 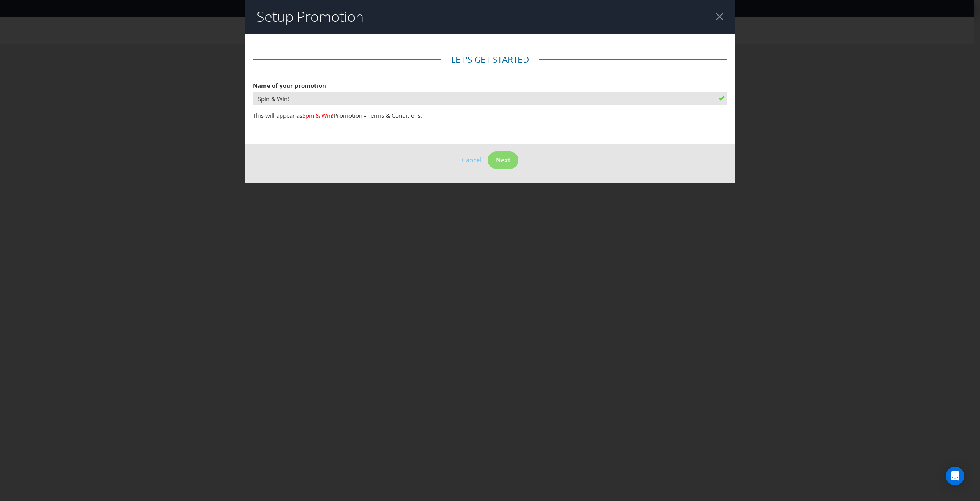 I want to click on input: e.g. My Promotion, so click(x=490, y=98).